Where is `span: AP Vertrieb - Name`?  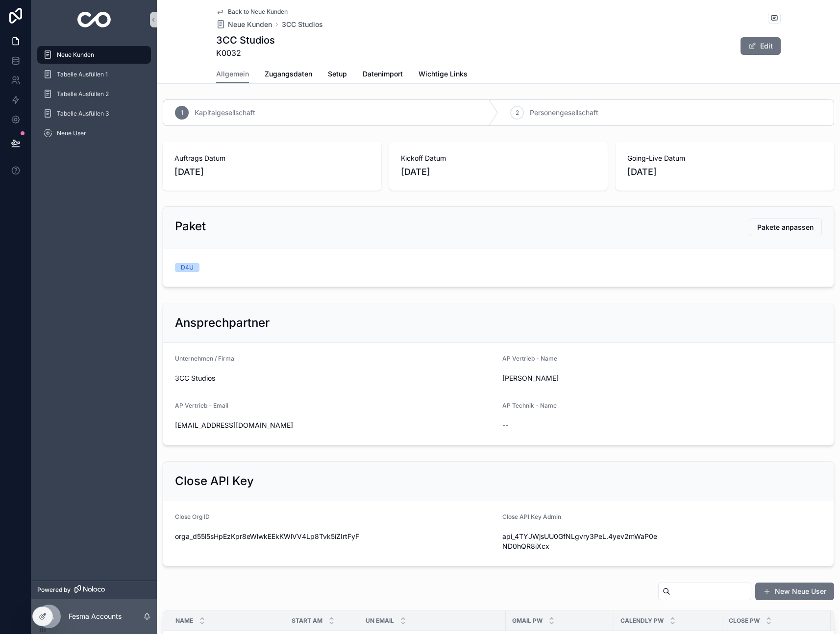
span: AP Vertrieb - Name is located at coordinates (530, 358).